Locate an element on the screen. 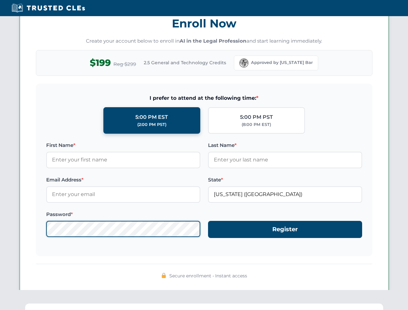 This screenshot has height=310, width=408. input: Enter your first name is located at coordinates (123, 160).